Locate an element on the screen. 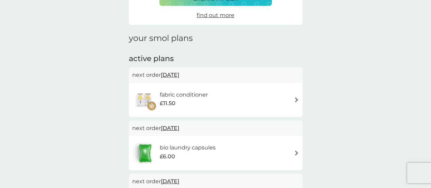 The height and width of the screenshot is (188, 431). h6: fabric conditioner is located at coordinates (184, 95).